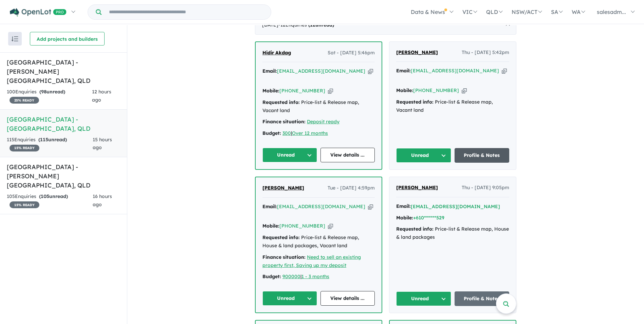 The image size is (644, 324). Describe the element at coordinates (24, 100) in the screenshot. I see `span: 25 % READY` at that location.